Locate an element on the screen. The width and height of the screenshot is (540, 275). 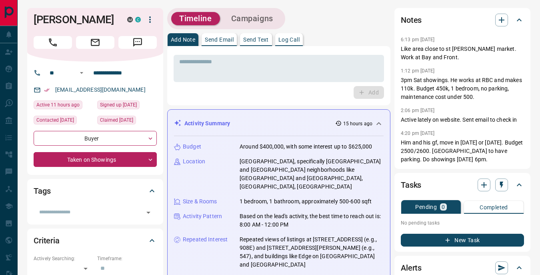
div: mrloft.ca is located at coordinates (130, 20).